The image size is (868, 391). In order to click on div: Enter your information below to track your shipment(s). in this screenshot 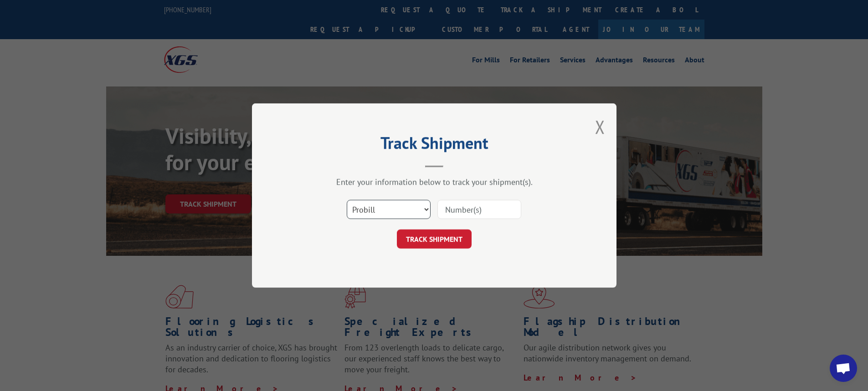, I will do `click(434, 182)`.